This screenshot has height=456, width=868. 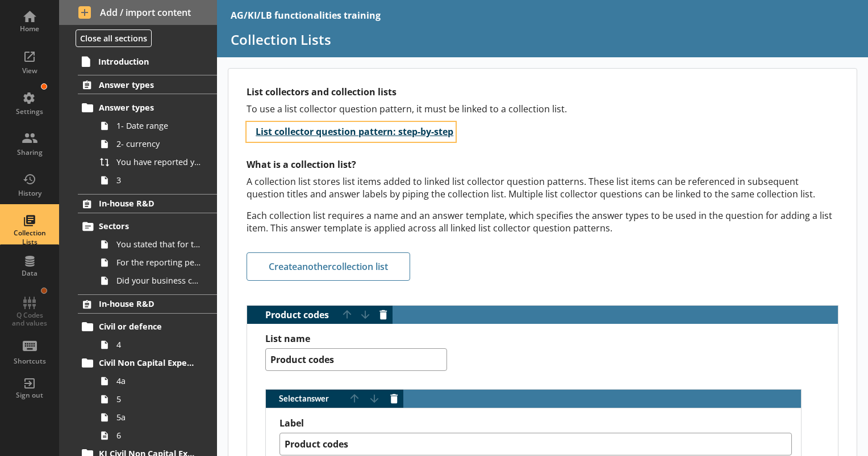 I want to click on a: 2- currency, so click(x=156, y=144).